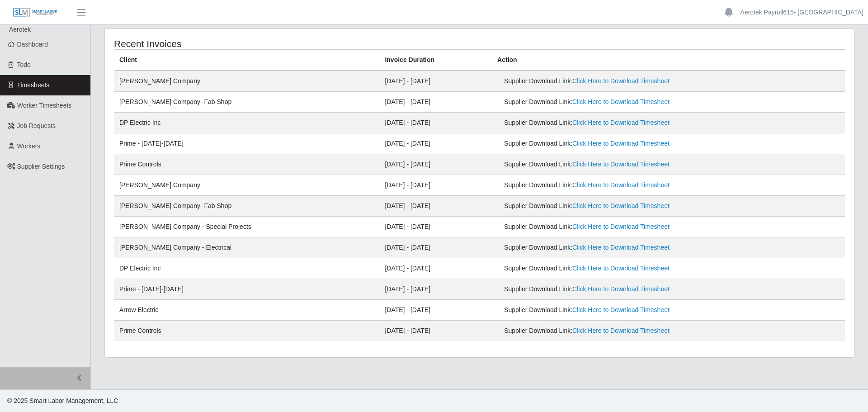  I want to click on span: Supplier Settings, so click(41, 167).